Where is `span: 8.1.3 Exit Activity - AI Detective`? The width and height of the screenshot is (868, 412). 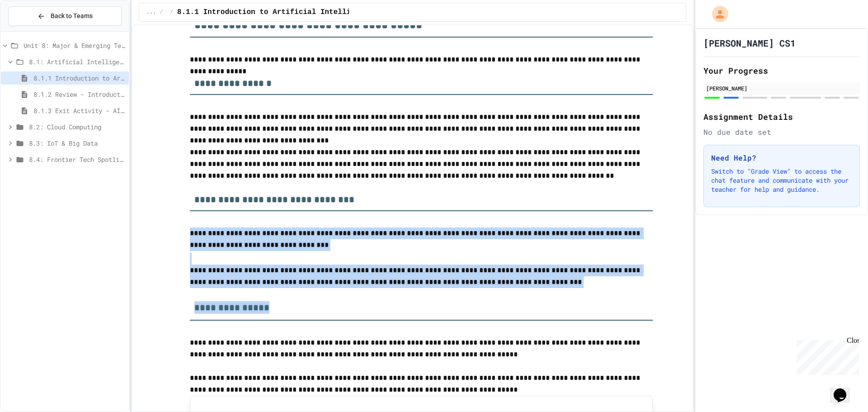
span: 8.1.3 Exit Activity - AI Detective is located at coordinates (79, 111).